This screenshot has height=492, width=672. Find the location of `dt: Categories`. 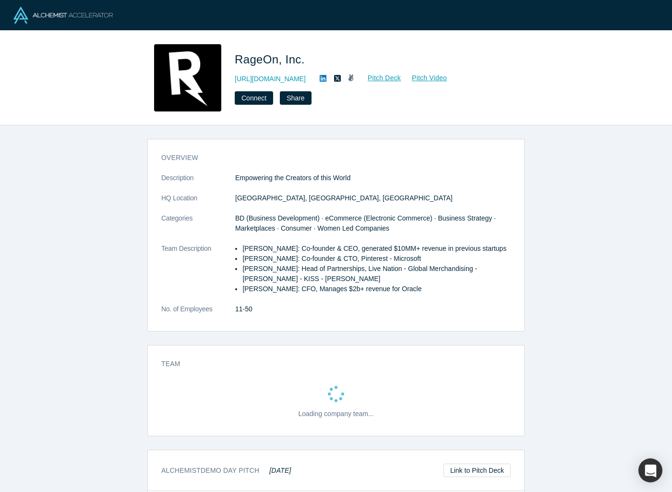

dt: Categories is located at coordinates (198, 228).